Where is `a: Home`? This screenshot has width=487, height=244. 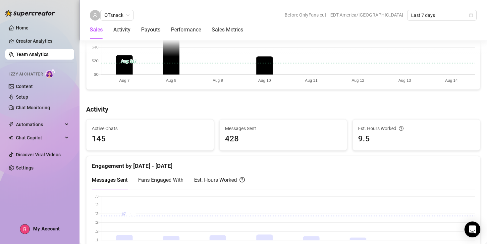 a: Home is located at coordinates (22, 28).